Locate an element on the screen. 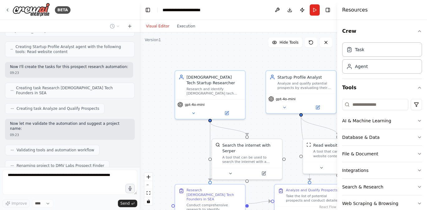 The image size is (427, 210). span: Hide Tools is located at coordinates (289, 42).